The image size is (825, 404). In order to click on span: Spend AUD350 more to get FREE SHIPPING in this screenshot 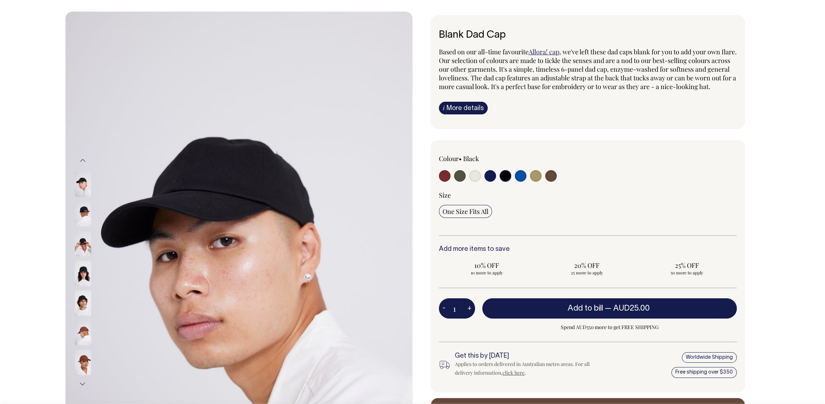, I will do `click(610, 327)`.